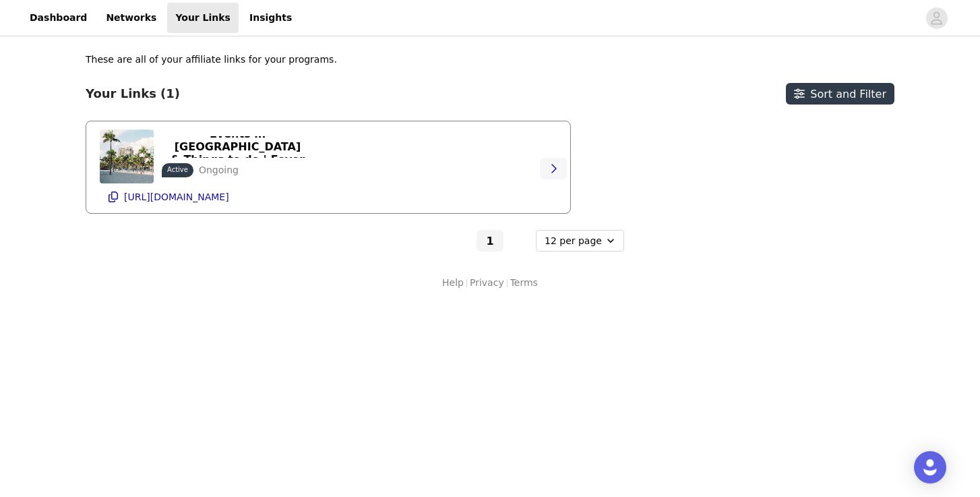 This screenshot has height=497, width=980. Describe the element at coordinates (270, 17) in the screenshot. I see `a: Insights` at that location.